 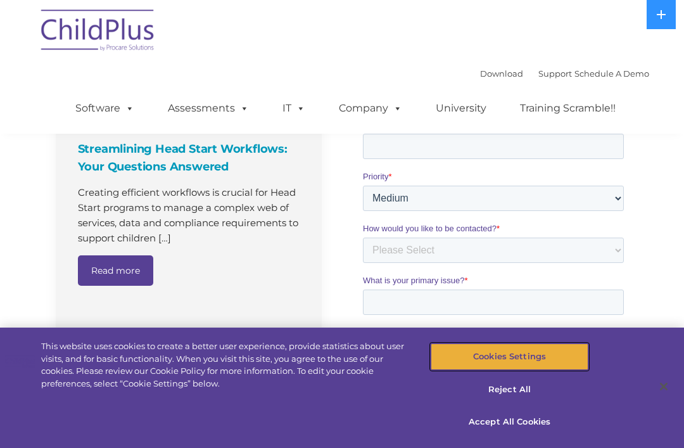 What do you see at coordinates (105, 108) in the screenshot?
I see `a: Software` at bounding box center [105, 108].